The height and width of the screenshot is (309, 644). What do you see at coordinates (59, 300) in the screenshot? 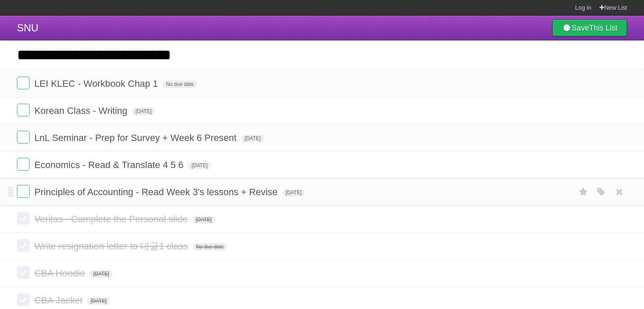
I see `span: CBA Jacket` at bounding box center [59, 300].